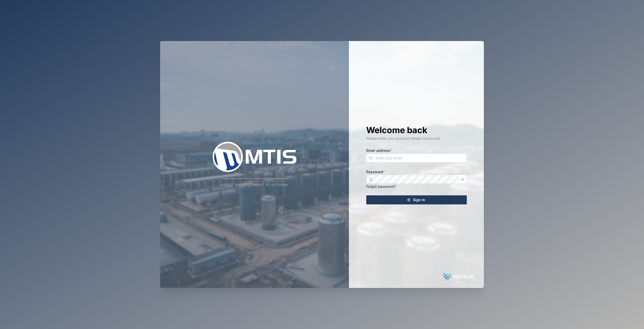 This screenshot has height=329, width=644. What do you see at coordinates (417, 138) in the screenshot?
I see `div: Please enter your account details to proceed` at bounding box center [417, 138].